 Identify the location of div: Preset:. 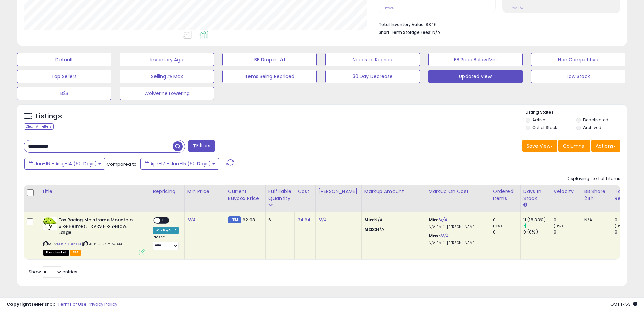
(166, 243).